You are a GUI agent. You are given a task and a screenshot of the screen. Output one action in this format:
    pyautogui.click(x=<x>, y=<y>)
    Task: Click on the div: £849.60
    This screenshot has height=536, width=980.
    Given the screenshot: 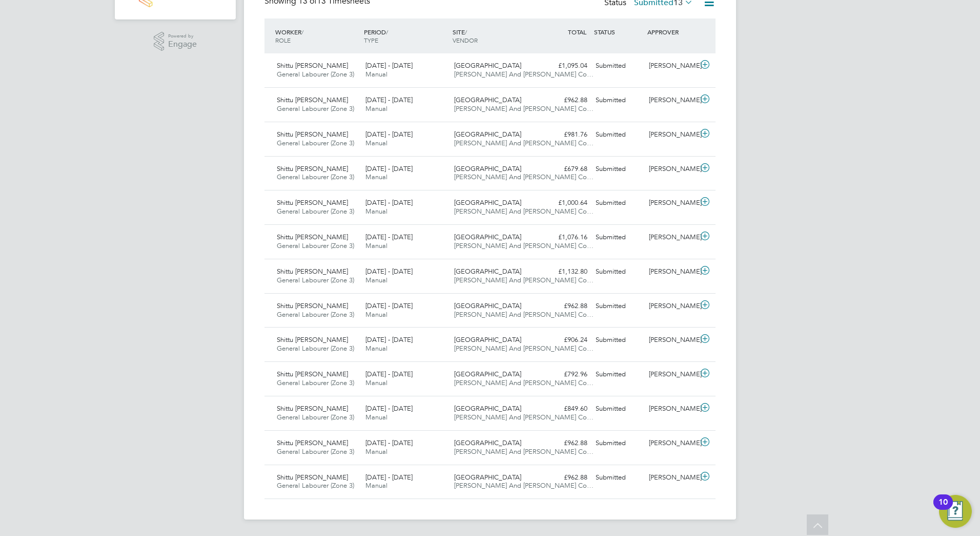 What is the action you would take?
    pyautogui.click(x=565, y=408)
    